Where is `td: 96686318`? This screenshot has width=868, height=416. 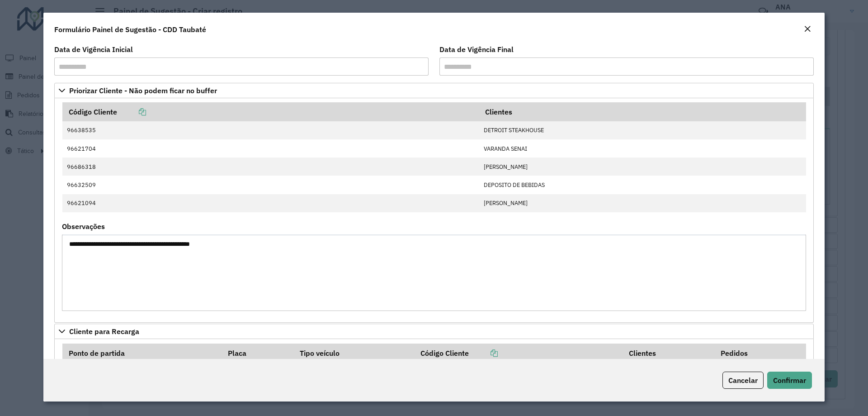 td: 96686318 is located at coordinates (271, 167).